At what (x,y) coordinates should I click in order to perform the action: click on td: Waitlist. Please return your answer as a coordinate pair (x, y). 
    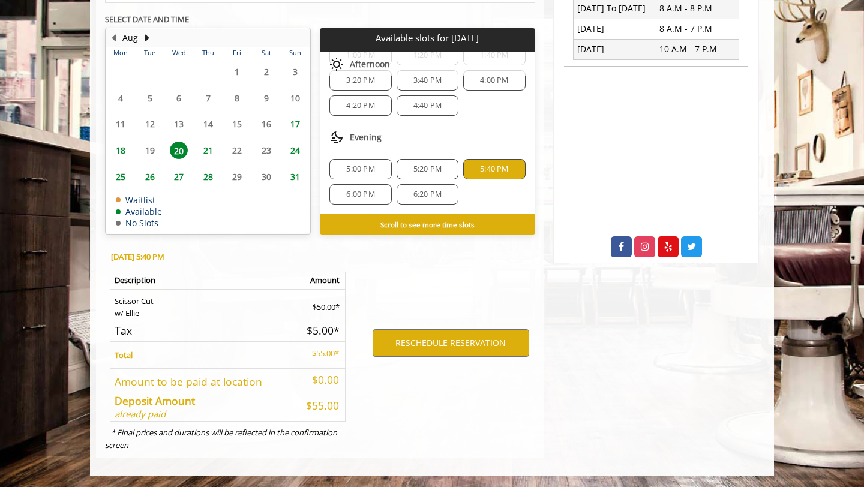
    Looking at the image, I should click on (139, 200).